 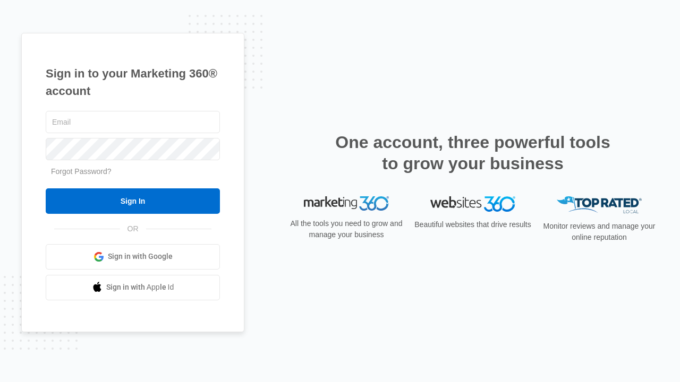 I want to click on a: Sign in with Google, so click(x=133, y=257).